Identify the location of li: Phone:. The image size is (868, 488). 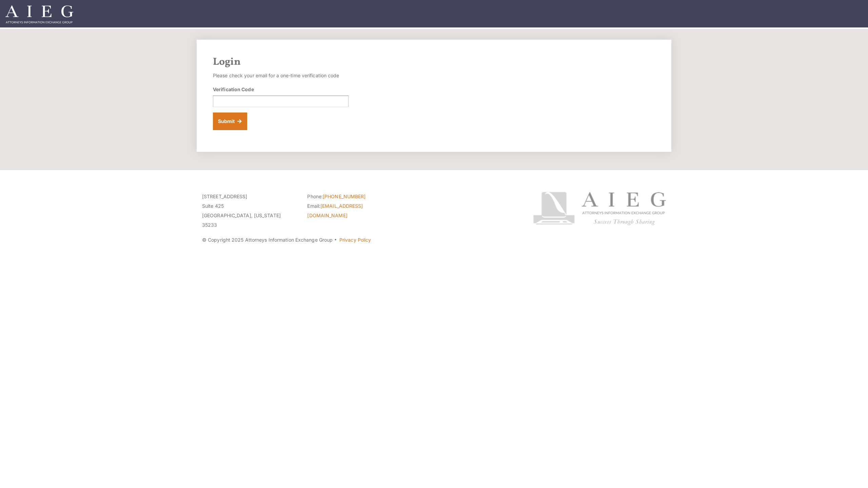
(355, 197).